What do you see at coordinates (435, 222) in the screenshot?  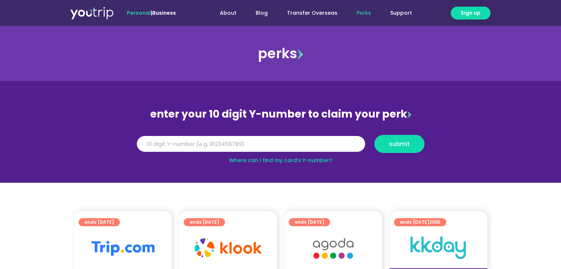 I see `span: 2025` at bounding box center [435, 222].